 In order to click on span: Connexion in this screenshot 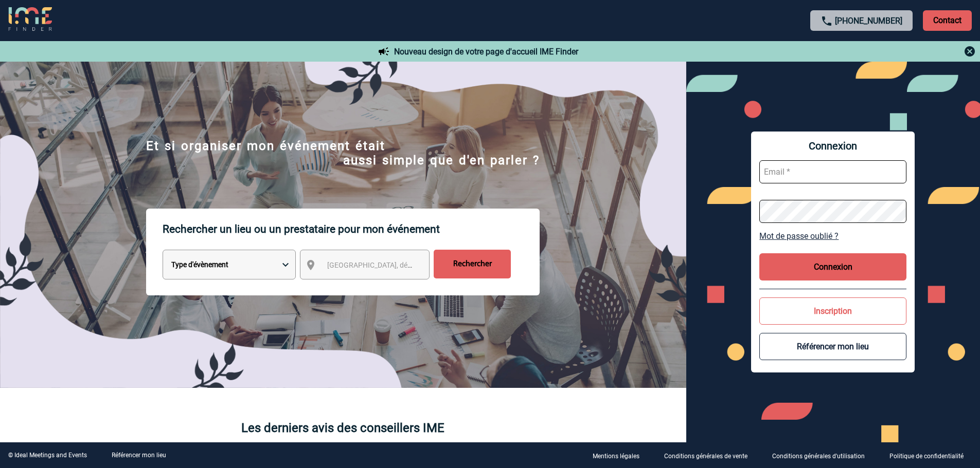, I will do `click(833, 146)`.